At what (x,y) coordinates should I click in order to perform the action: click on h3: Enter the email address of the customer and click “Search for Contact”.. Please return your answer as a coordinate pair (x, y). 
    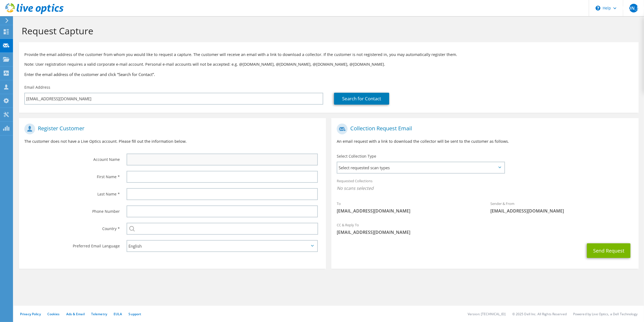
    Looking at the image, I should click on (329, 74).